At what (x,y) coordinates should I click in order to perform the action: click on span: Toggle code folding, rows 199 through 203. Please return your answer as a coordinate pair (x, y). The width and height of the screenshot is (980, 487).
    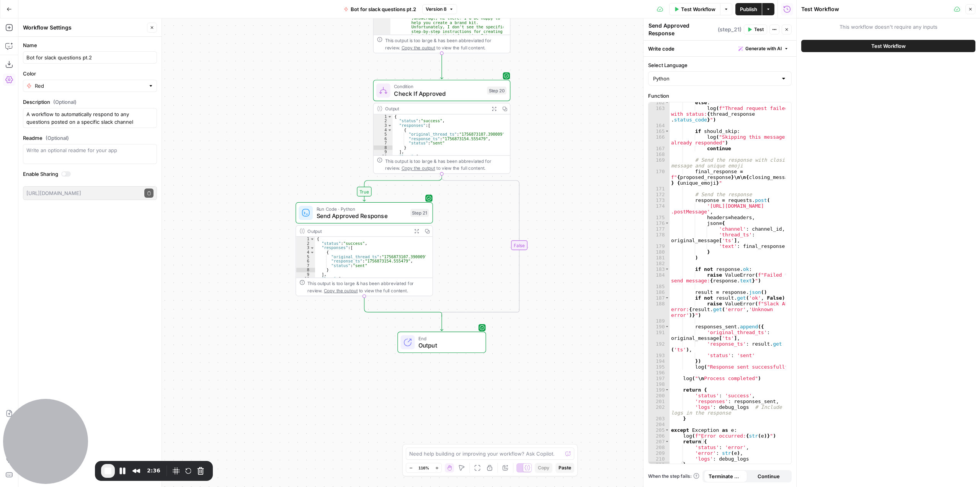
    Looking at the image, I should click on (667, 389).